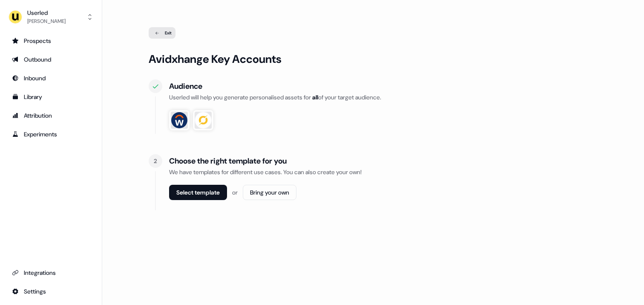 This screenshot has width=644, height=305. Describe the element at coordinates (315, 97) in the screenshot. I see `b: all` at that location.